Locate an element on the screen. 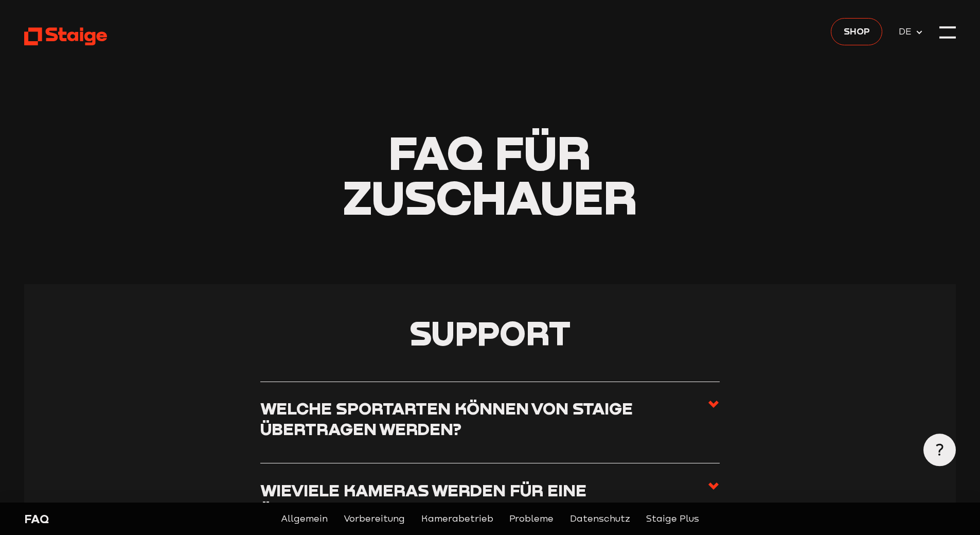  a: Staige Plus is located at coordinates (672, 519).